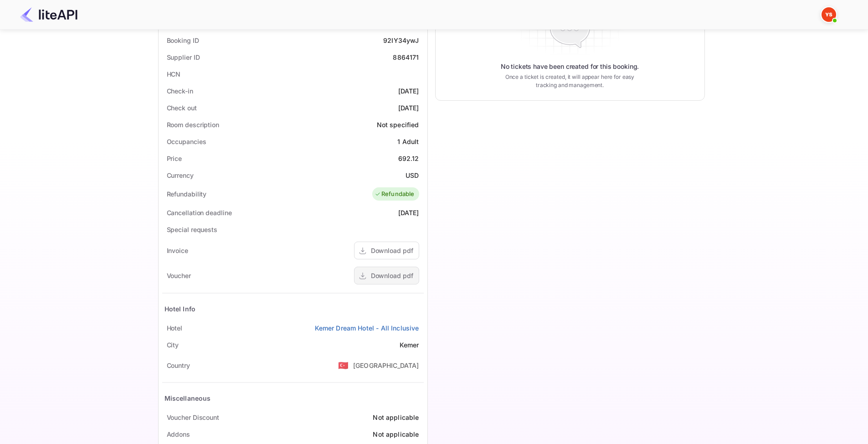 Image resolution: width=868 pixels, height=444 pixels. Describe the element at coordinates (183, 57) in the screenshot. I see `div: Supplier ID` at that location.